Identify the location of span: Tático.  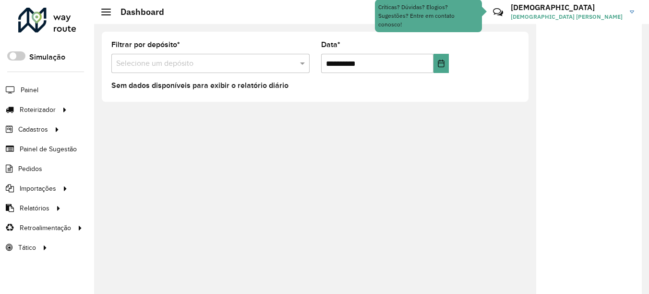
(27, 247).